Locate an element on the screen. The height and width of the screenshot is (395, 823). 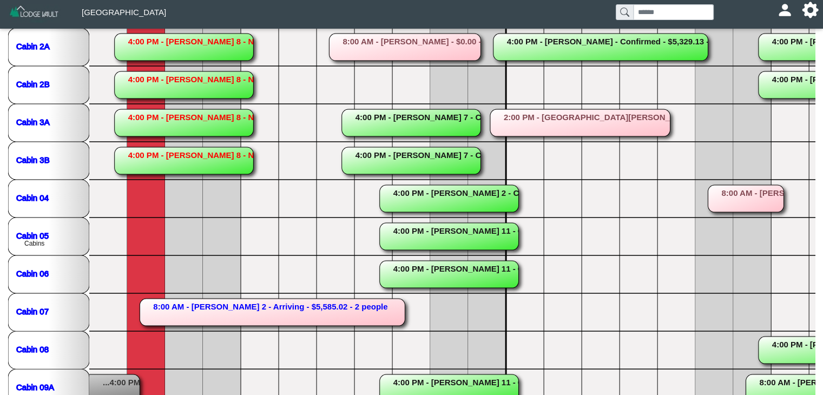
svg: gear fill is located at coordinates (810, 10).